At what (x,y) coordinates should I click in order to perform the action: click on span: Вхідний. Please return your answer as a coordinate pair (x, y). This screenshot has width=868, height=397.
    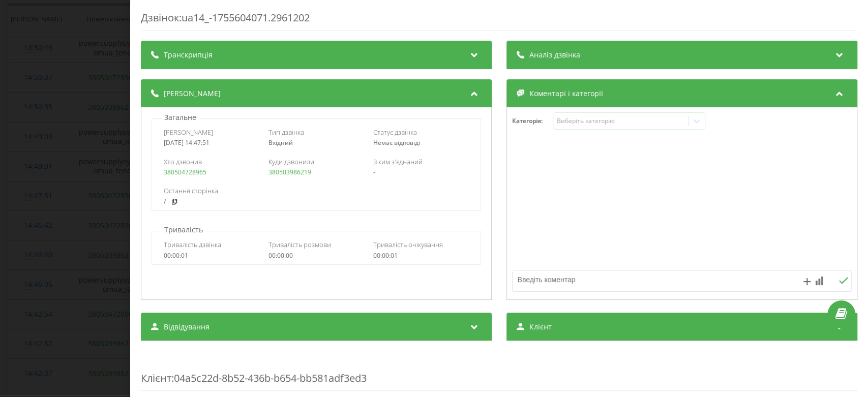
    Looking at the image, I should click on (281, 143).